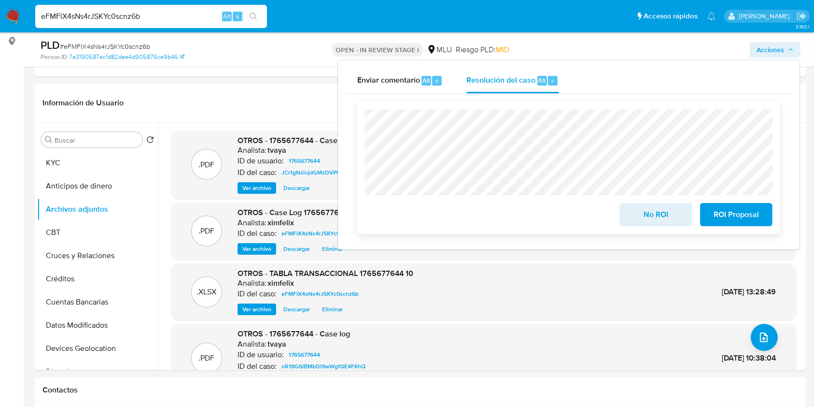  What do you see at coordinates (321, 172) in the screenshot?
I see `span: JCr1gNziojdGMzDVPhqeJQR4` at bounding box center [321, 172].